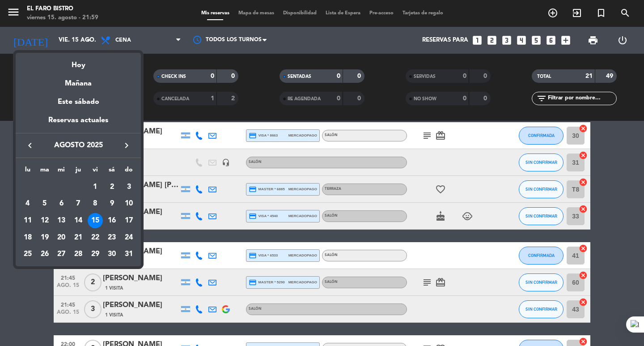  I want to click on td: 20 de agosto de 2025, so click(61, 237).